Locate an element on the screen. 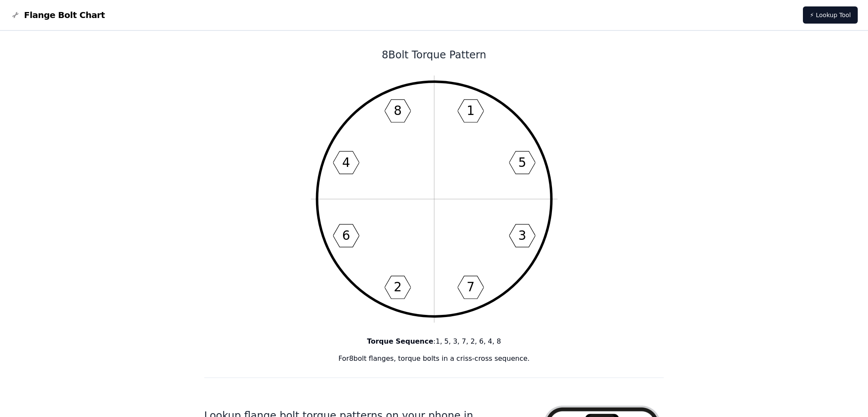 Image resolution: width=868 pixels, height=417 pixels. b: Torque Sequence is located at coordinates (400, 341).